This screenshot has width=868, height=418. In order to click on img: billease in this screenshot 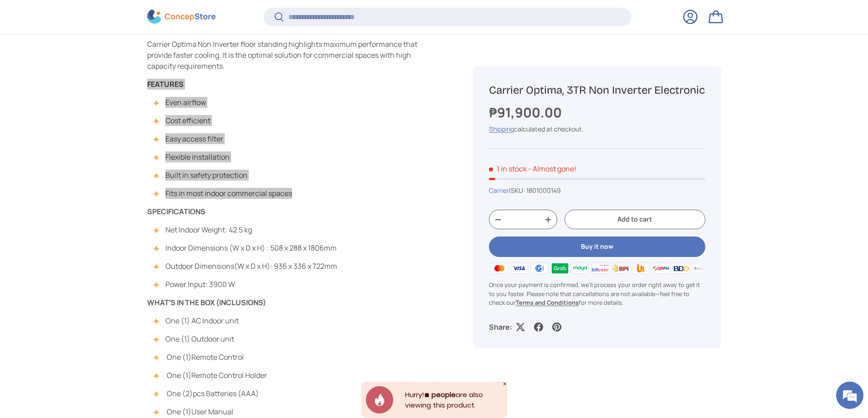, I will do `click(600, 268)`.